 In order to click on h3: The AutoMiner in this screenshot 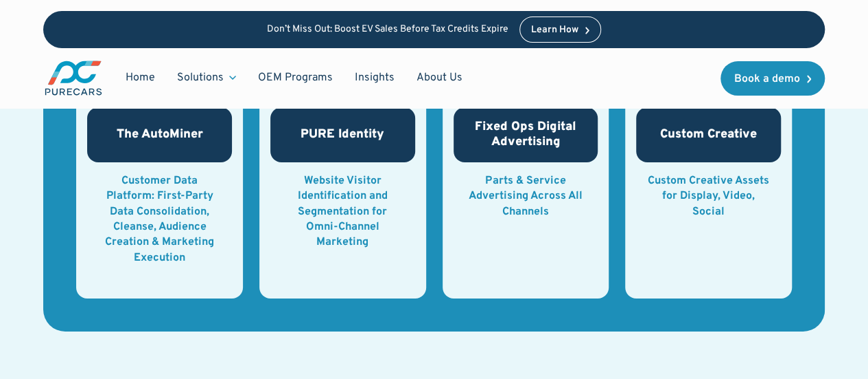, I will do `click(160, 135)`.